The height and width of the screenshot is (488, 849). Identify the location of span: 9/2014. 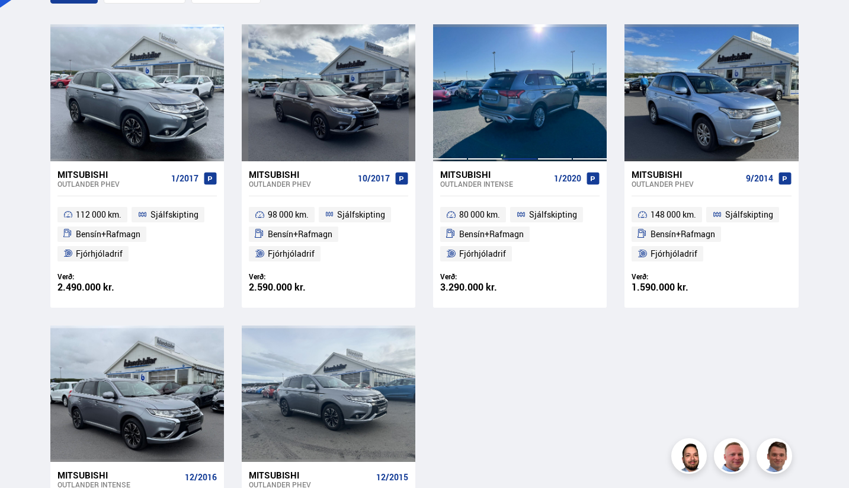
(760, 178).